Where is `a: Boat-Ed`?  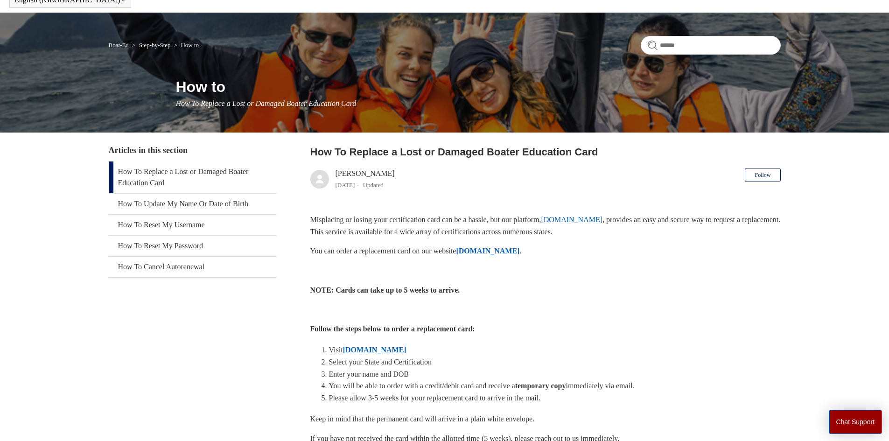
a: Boat-Ed is located at coordinates (119, 45).